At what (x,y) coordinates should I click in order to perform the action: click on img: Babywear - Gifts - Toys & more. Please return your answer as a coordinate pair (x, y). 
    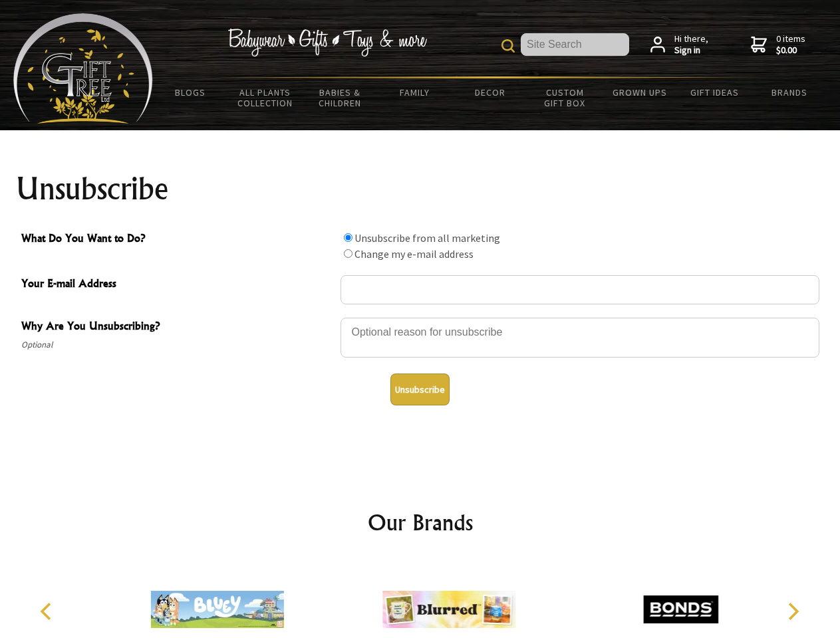
    Looking at the image, I should click on (327, 42).